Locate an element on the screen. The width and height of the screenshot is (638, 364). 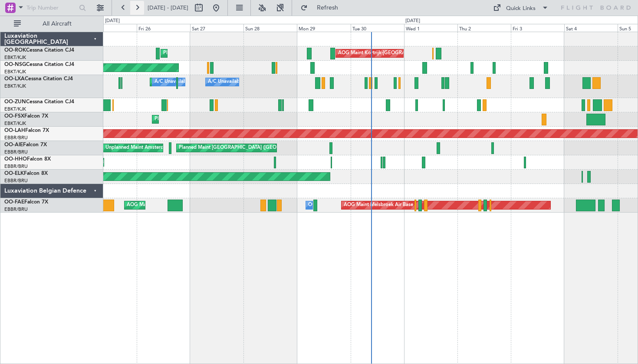
div: Fri 3 is located at coordinates (537, 28).